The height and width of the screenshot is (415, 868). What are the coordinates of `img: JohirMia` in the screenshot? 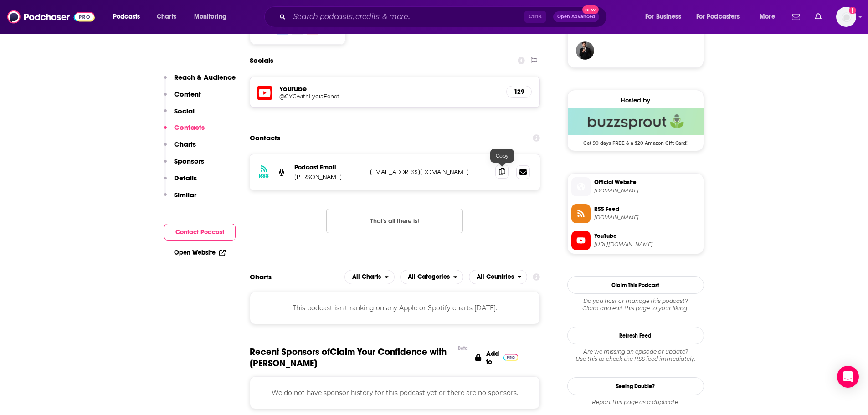 It's located at (585, 50).